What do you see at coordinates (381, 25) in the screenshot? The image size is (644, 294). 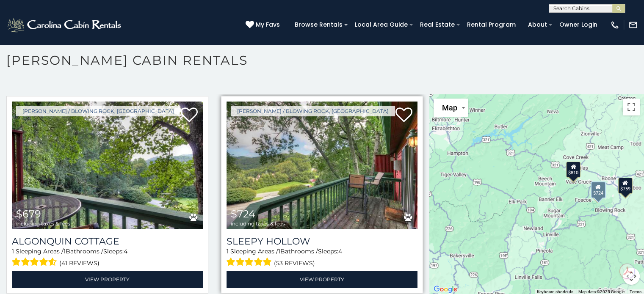 I see `a: Local Area Guide` at bounding box center [381, 25].